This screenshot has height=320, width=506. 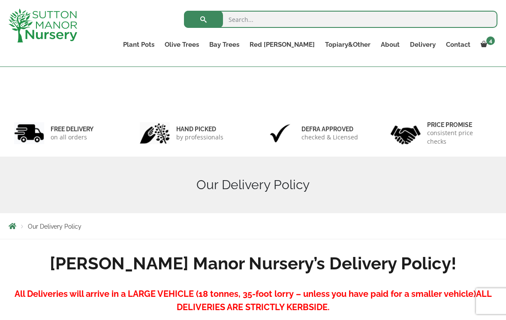 I want to click on h1: Our Delivery Policy, so click(x=253, y=185).